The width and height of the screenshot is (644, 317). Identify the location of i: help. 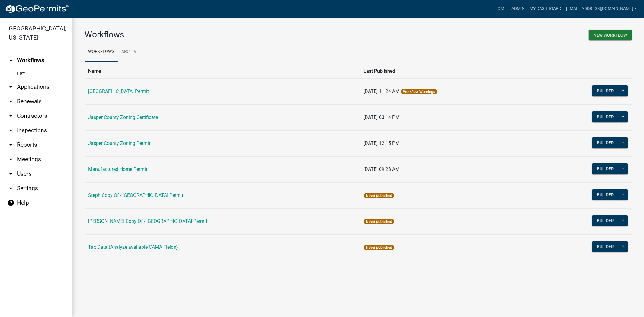
(11, 203).